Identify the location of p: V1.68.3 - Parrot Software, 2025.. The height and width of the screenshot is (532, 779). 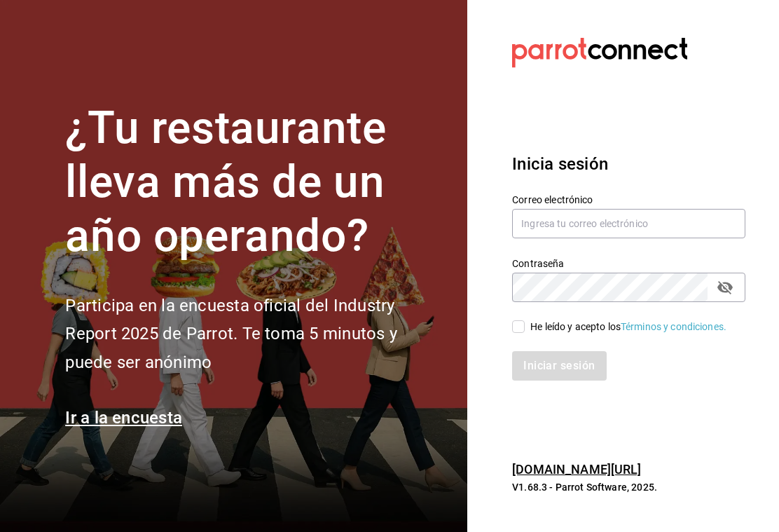
(628, 487).